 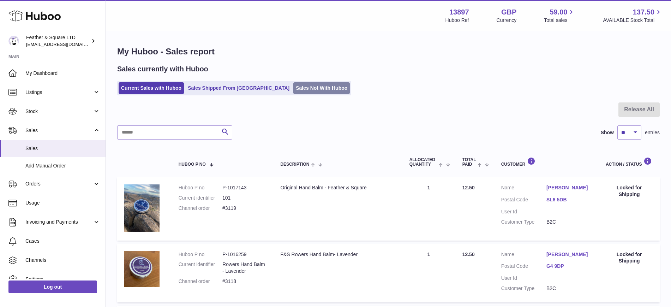 I want to click on div: Customer, so click(x=547, y=162).